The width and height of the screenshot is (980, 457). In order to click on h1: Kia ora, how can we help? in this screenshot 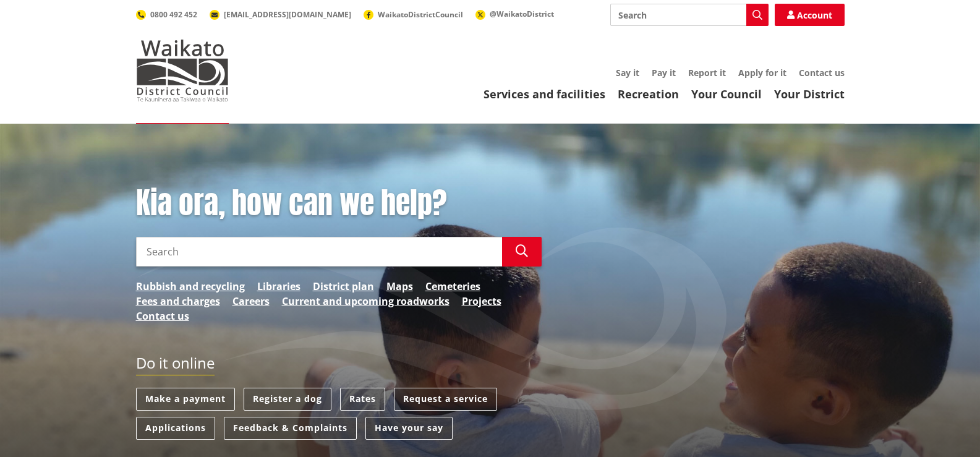, I will do `click(339, 203)`.